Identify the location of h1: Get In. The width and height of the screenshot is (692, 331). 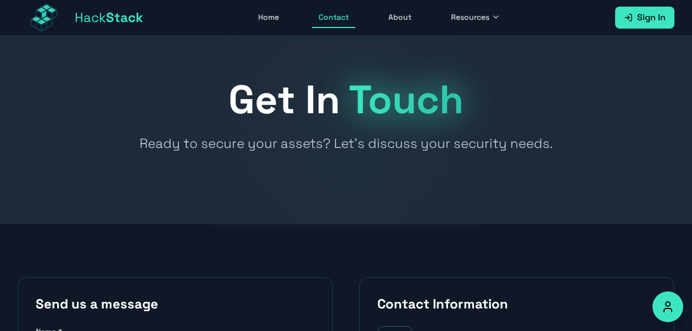
(346, 99).